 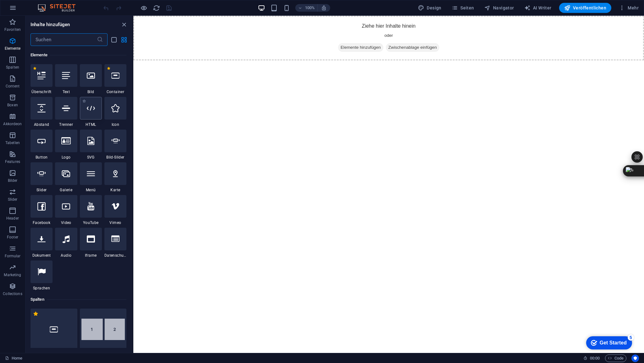 I want to click on div: 5, so click(x=50, y=4).